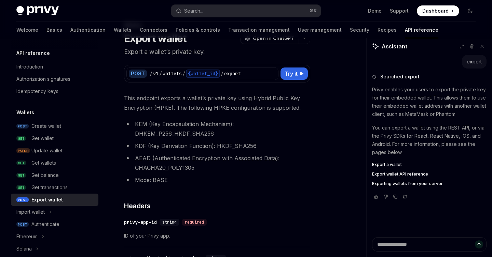 Image resolution: width=492 pixels, height=257 pixels. I want to click on img: dark logo, so click(38, 11).